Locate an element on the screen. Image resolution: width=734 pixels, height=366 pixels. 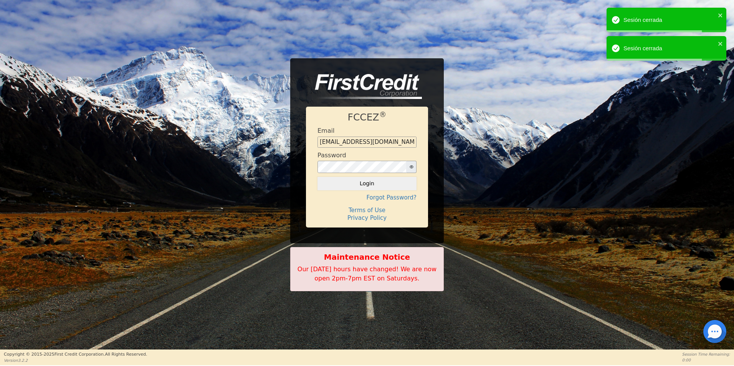
input: password is located at coordinates (362, 167).